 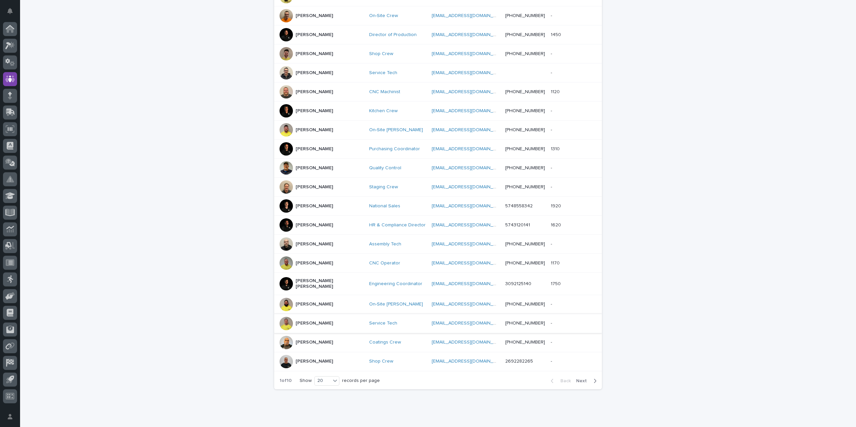 What do you see at coordinates (583, 381) in the screenshot?
I see `span: Next` at bounding box center [583, 381].